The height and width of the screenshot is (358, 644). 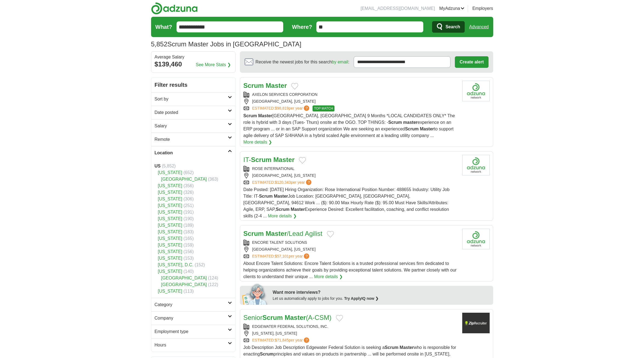 I want to click on h2: Salary, so click(x=191, y=126).